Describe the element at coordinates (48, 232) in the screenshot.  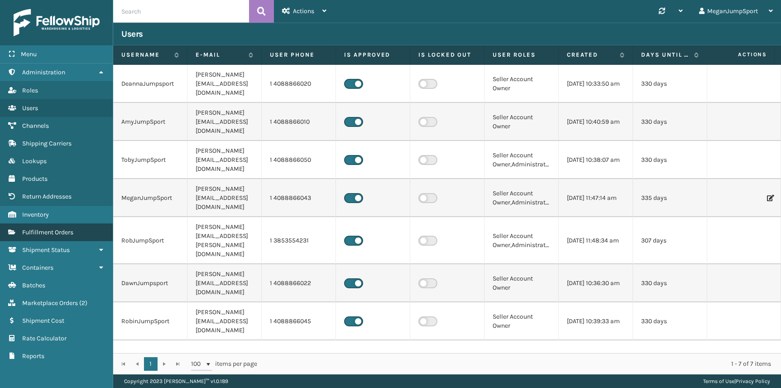
I see `span: Fulfillment Orders` at that location.